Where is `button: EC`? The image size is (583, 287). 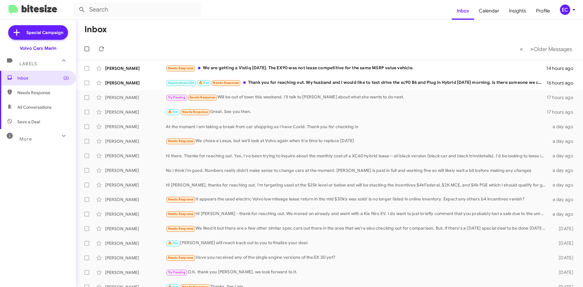 button: EC is located at coordinates (565, 10).